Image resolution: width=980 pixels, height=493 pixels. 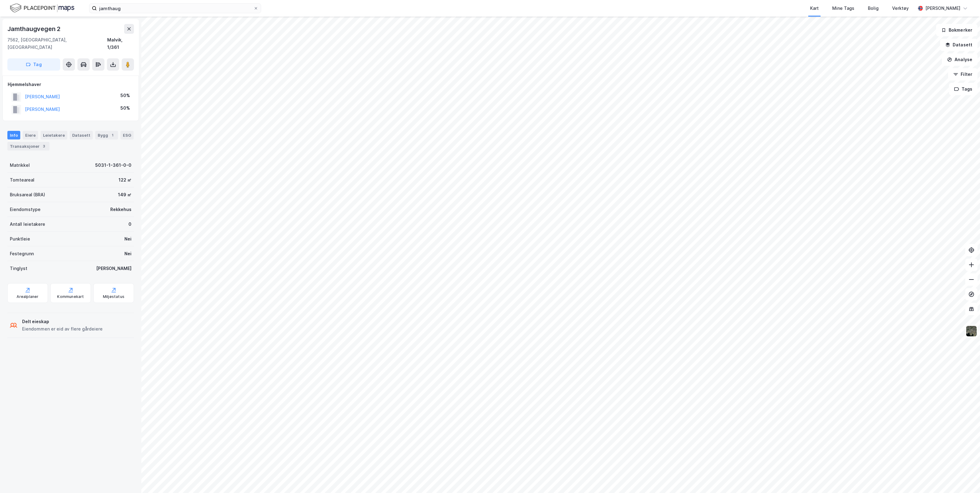 What do you see at coordinates (25, 210) in the screenshot?
I see `div: Eiendomstype` at bounding box center [25, 210].